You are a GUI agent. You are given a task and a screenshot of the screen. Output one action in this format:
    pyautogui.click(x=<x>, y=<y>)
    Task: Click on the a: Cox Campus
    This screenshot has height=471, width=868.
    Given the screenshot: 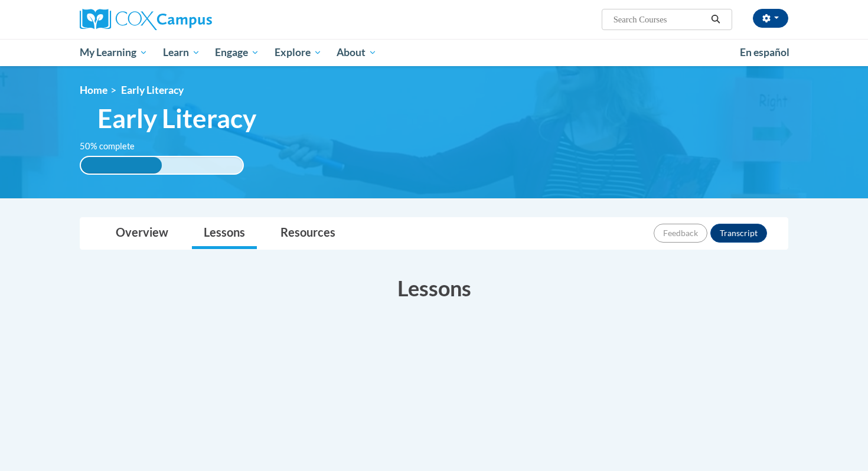 What is the action you would take?
    pyautogui.click(x=192, y=20)
    